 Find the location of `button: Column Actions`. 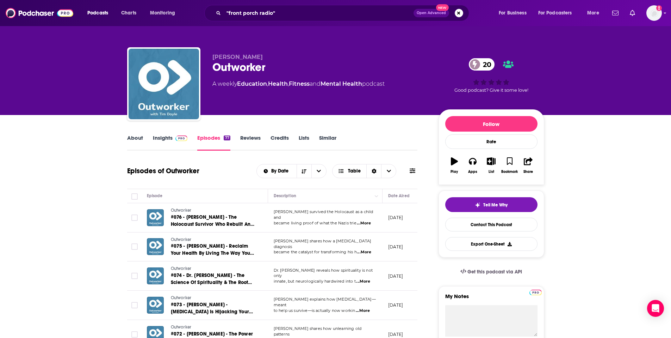

button: Column Actions is located at coordinates (377, 196).